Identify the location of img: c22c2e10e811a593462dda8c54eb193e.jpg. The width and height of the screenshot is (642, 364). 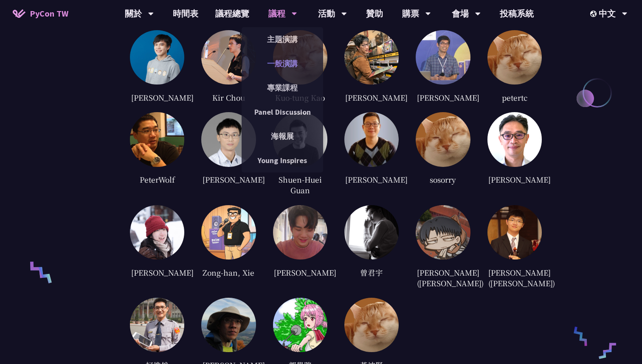
(300, 232).